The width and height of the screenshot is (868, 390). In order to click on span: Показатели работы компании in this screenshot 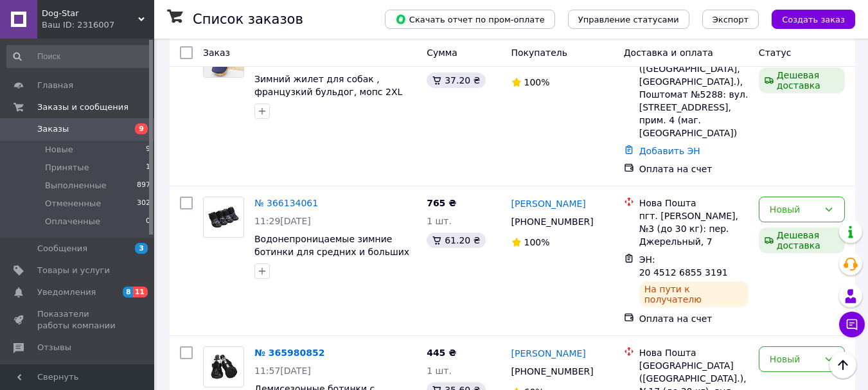, I will do `click(78, 320)`.